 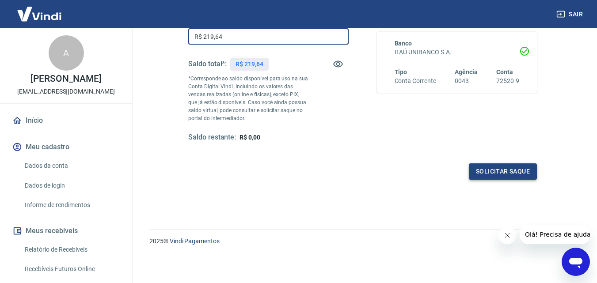 I want to click on a: Início, so click(x=66, y=121).